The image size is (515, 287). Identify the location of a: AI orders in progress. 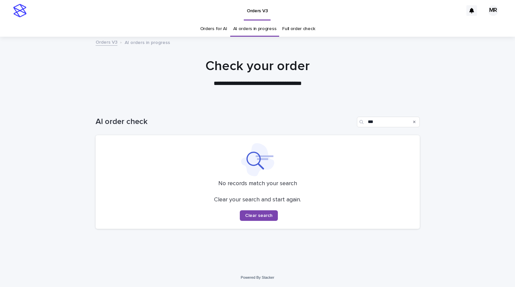
(255, 29).